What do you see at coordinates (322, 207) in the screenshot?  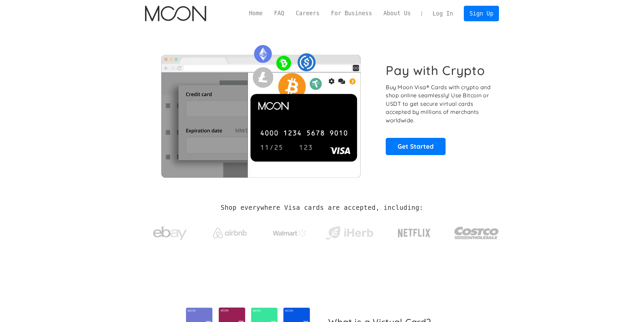 I see `h2: Shop everywhere Visa cards are accepted, including:` at bounding box center [322, 207].